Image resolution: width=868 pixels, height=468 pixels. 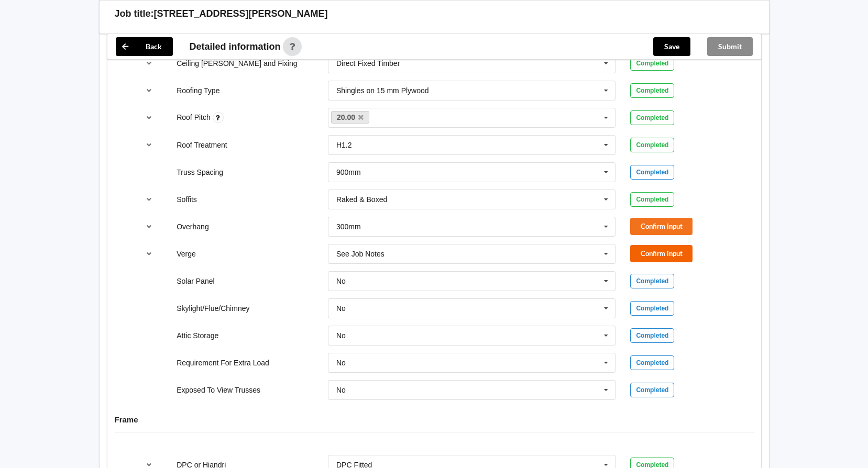 What do you see at coordinates (360, 254) in the screenshot?
I see `div: See Job Notes` at bounding box center [360, 254].